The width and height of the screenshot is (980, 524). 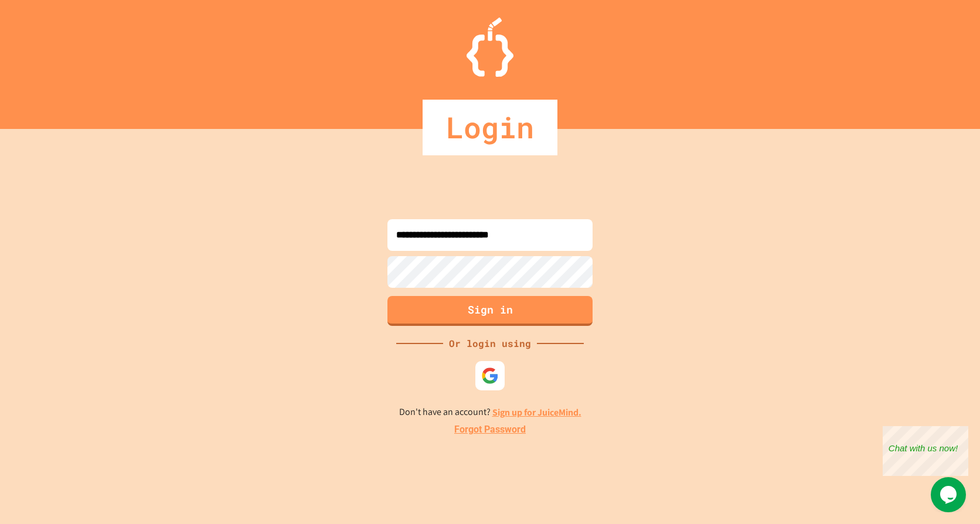 I want to click on p: Don't have an account?, so click(x=490, y=412).